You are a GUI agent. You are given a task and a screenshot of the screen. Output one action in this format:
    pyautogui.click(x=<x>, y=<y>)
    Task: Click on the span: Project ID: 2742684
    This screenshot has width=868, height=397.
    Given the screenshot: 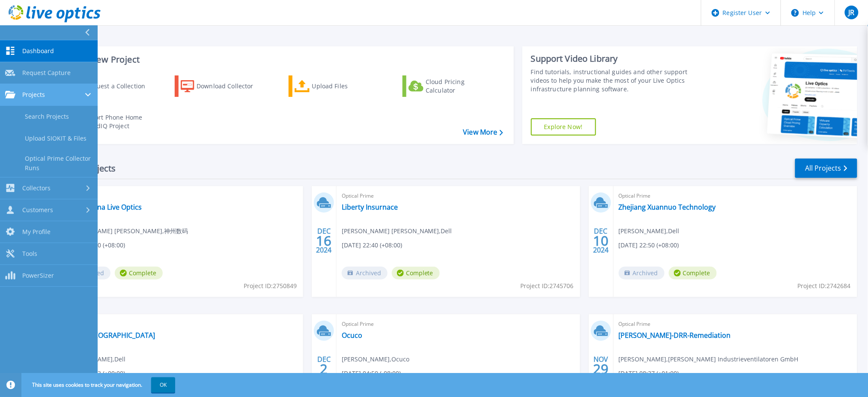 What is the action you would take?
    pyautogui.click(x=825, y=286)
    